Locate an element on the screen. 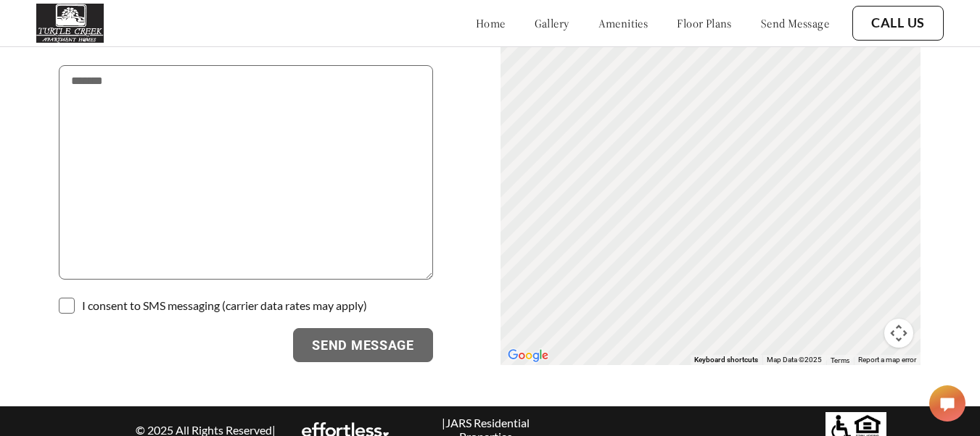 The image size is (980, 436). button: Call Us is located at coordinates (898, 23).